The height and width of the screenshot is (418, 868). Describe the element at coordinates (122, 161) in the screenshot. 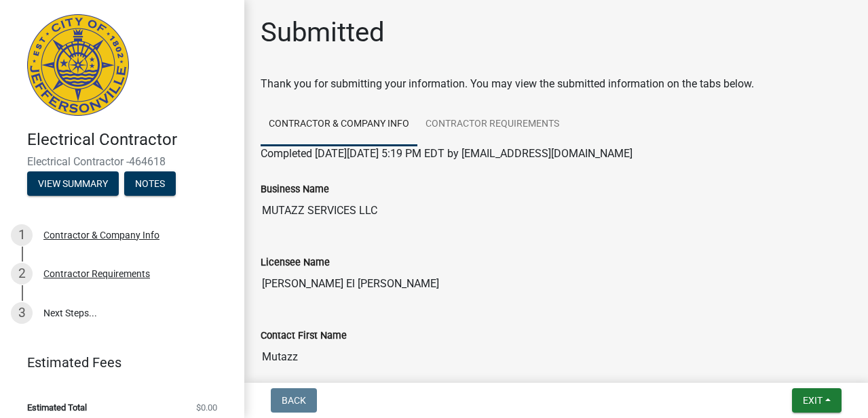

I see `span: Electrical Contractor -464618` at that location.